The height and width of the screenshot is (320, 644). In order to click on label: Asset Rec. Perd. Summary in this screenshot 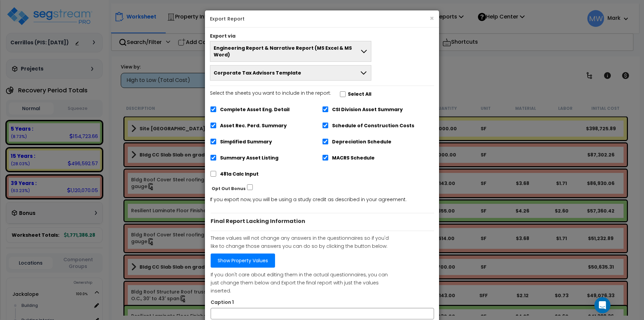, I will do `click(253, 125)`.